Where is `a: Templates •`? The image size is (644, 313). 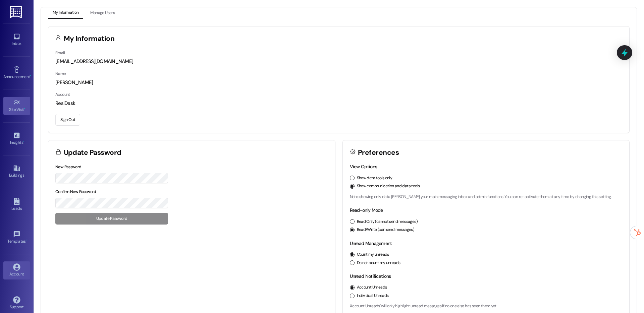
a: Templates • is located at coordinates (17, 238).